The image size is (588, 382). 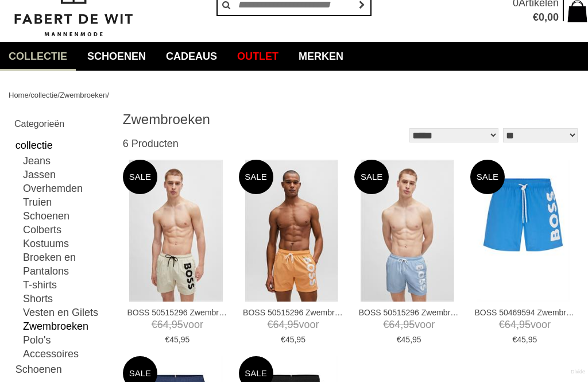 What do you see at coordinates (66, 188) in the screenshot?
I see `a: Overhemden` at bounding box center [66, 188].